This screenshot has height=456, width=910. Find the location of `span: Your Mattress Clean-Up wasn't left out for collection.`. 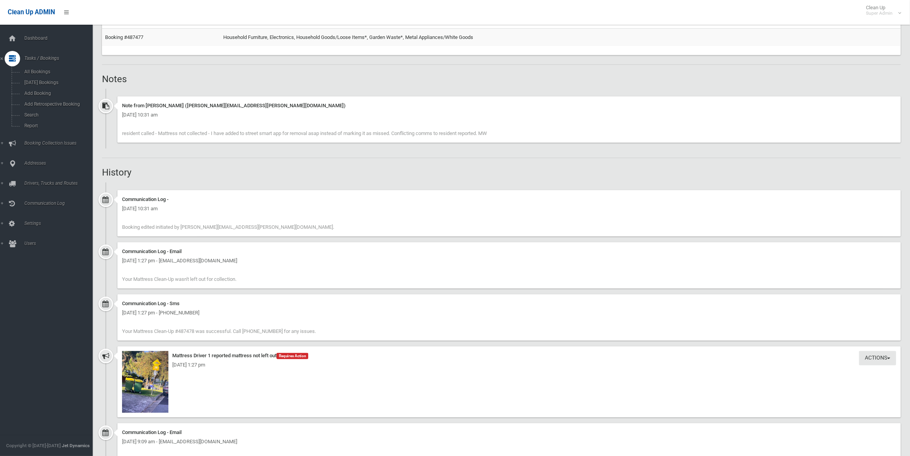

span: Your Mattress Clean-Up wasn't left out for collection. is located at coordinates (179, 279).